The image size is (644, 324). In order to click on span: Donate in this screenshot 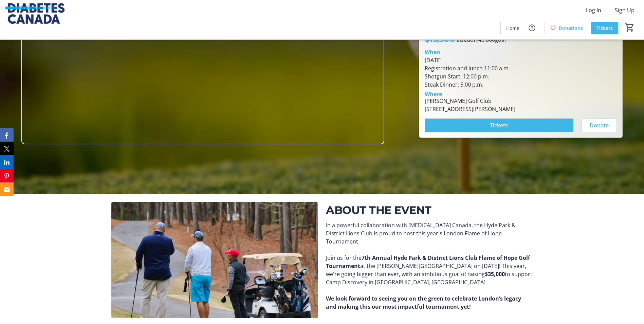, I will do `click(599, 126)`.